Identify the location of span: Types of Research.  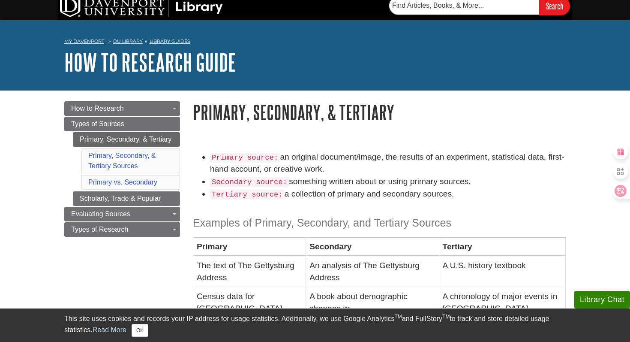
(99, 229).